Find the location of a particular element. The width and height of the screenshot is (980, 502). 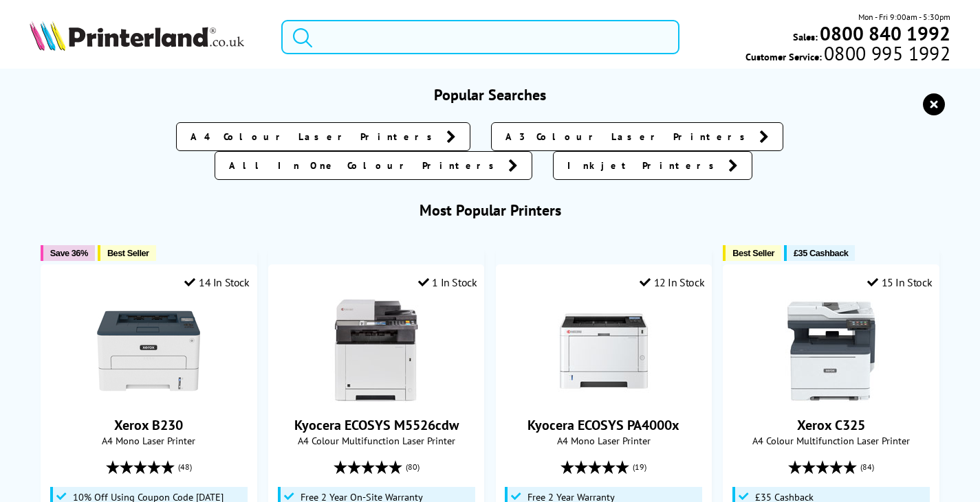

span: (19) is located at coordinates (640, 467).